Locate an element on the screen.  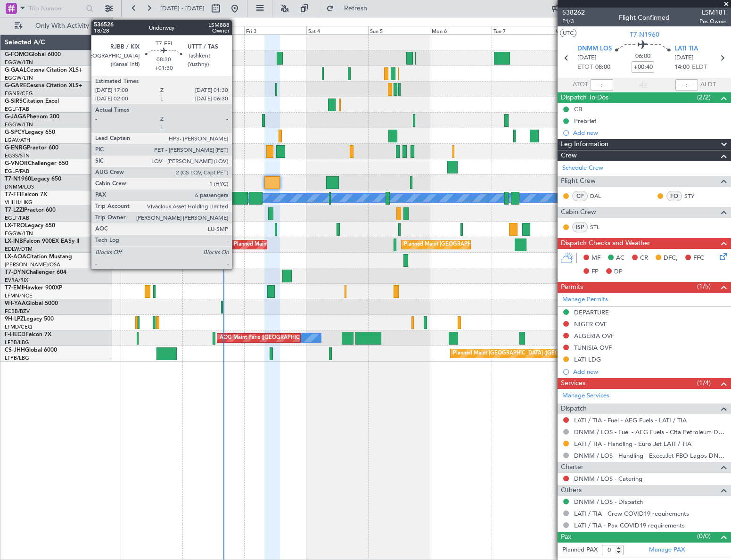
a: LATI / TIA - Handling - Euro Jet LATI / TIA is located at coordinates (633, 444).